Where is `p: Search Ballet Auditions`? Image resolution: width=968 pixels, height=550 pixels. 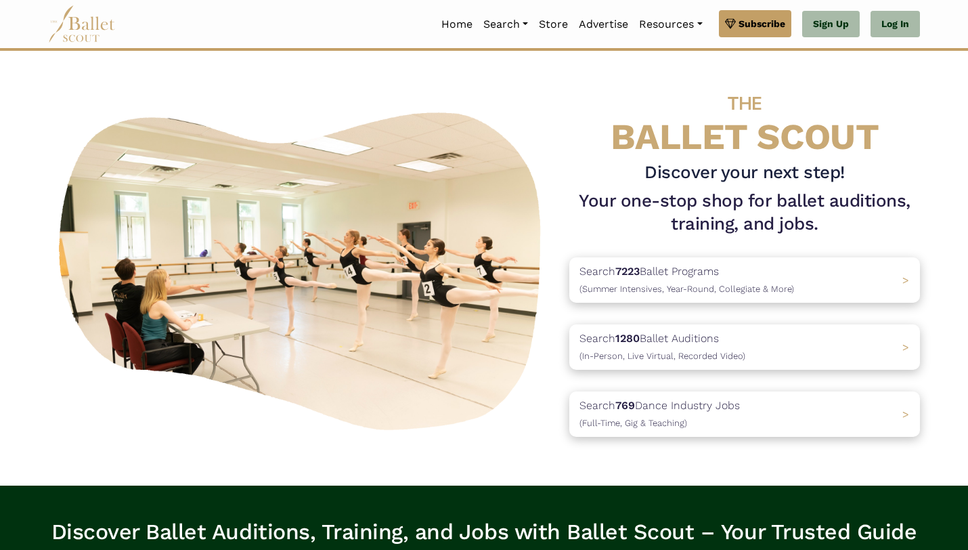 p: Search Ballet Auditions is located at coordinates (662, 347).